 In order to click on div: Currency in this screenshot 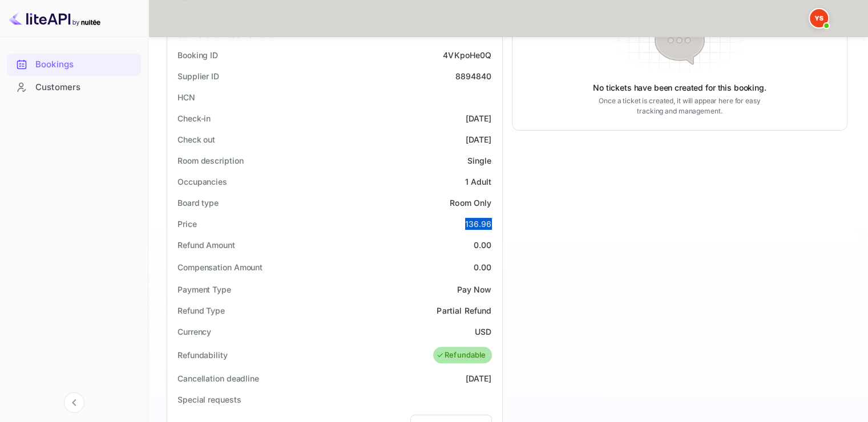, I will do `click(194, 331)`.